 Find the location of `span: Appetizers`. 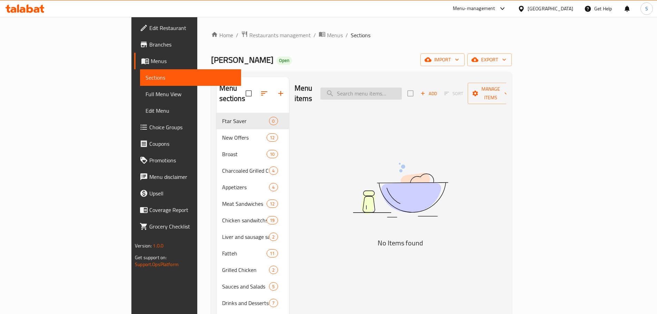

span: Appetizers is located at coordinates (246, 187).